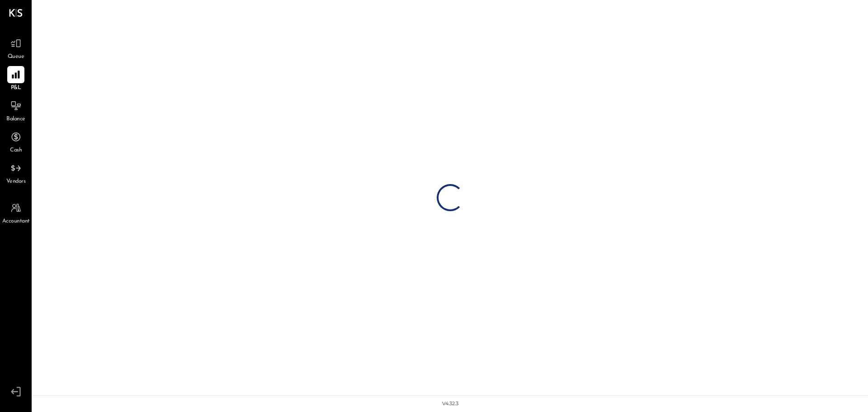 The width and height of the screenshot is (868, 412). I want to click on span: Accountant, so click(16, 221).